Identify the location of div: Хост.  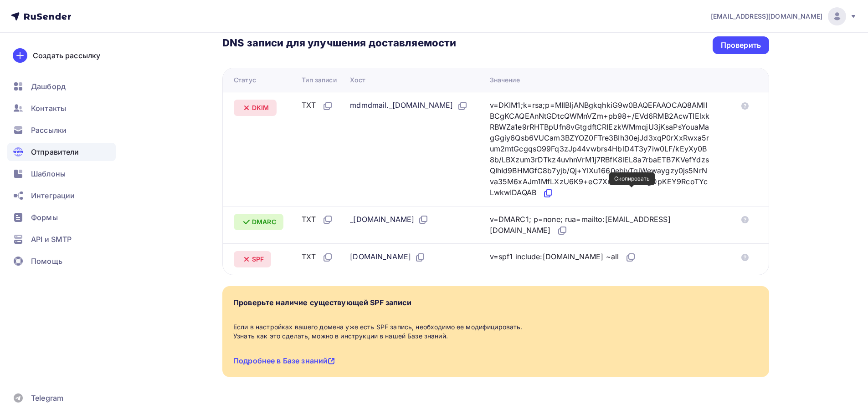
(358, 80).